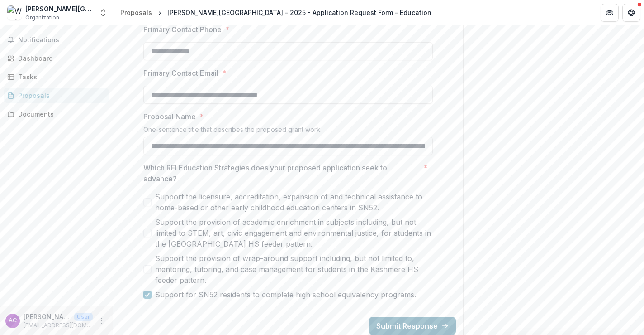  Describe the element at coordinates (13, 320) in the screenshot. I see `div: Amy Corron` at that location.